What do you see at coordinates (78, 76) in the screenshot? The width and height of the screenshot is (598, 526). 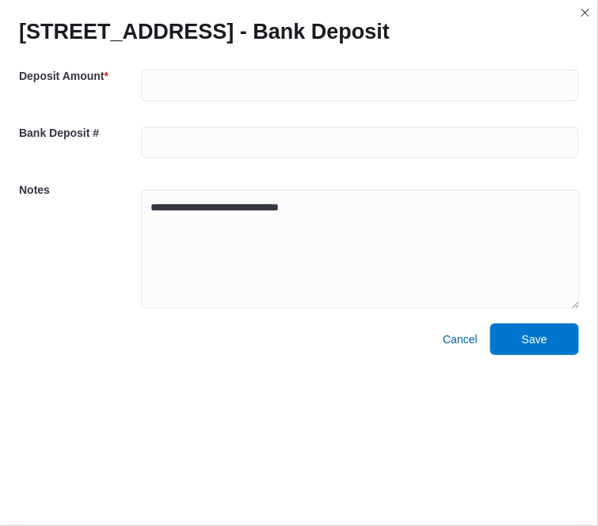 I see `h5: Deposit Amount` at bounding box center [78, 76].